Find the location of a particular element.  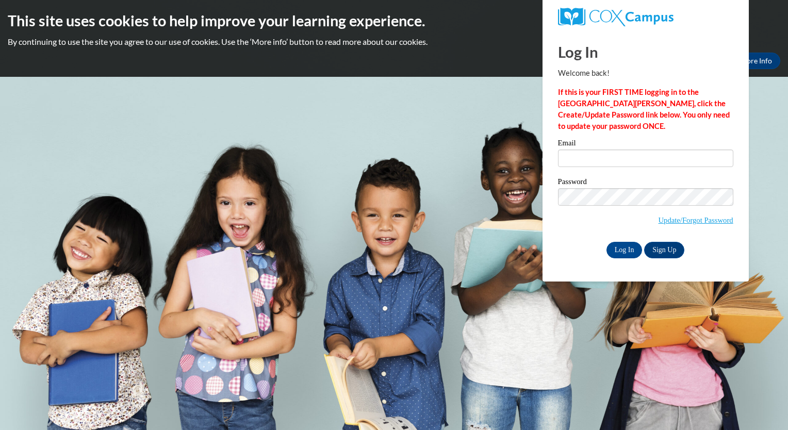

input: Log In is located at coordinates (625, 250).